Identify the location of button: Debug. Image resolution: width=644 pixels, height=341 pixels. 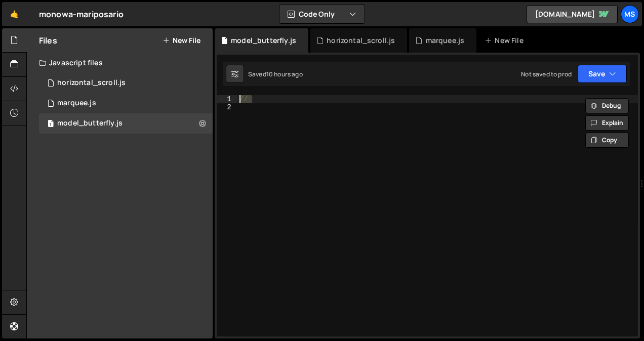
(606, 106).